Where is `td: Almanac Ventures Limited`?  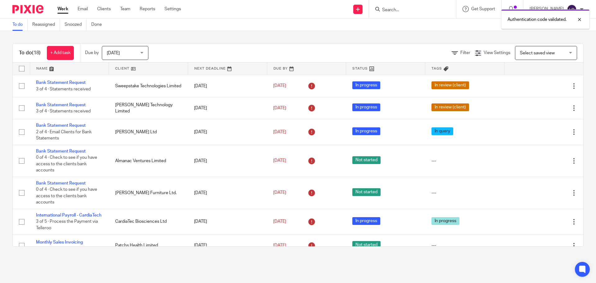
td: Almanac Ventures Limited is located at coordinates (148, 160).